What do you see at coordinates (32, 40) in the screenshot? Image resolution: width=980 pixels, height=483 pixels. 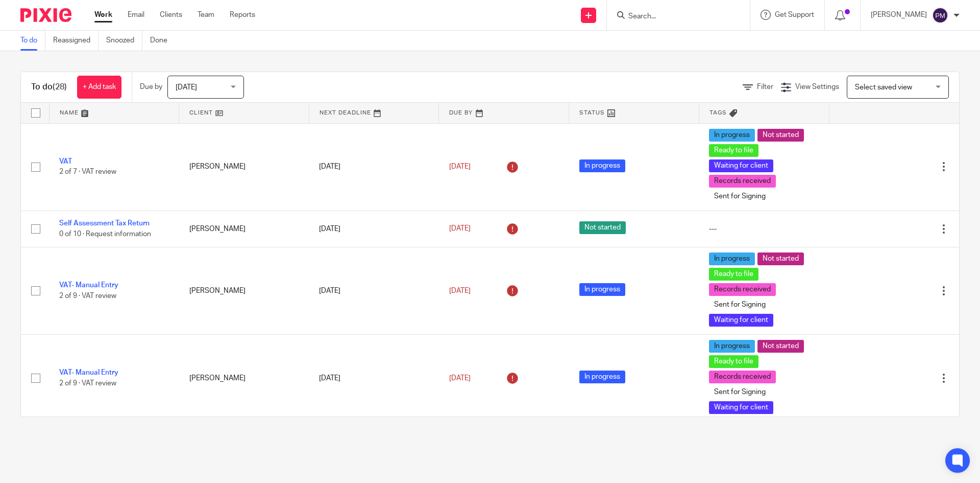 I see `a: To do` at bounding box center [32, 40].